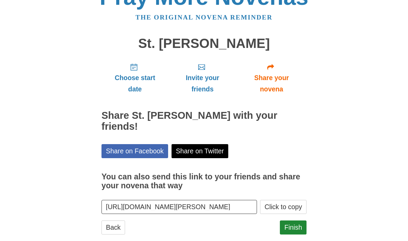 This screenshot has height=241, width=408. I want to click on a: Back, so click(113, 227).